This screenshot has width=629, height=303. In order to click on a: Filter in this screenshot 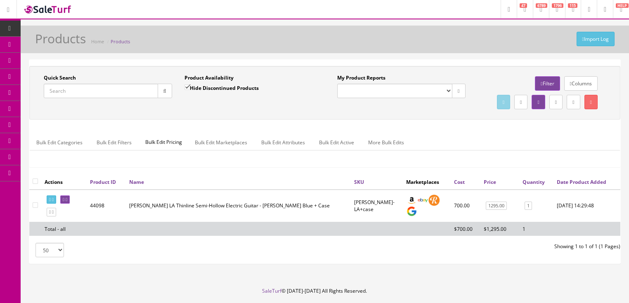, I will do `click(547, 83)`.